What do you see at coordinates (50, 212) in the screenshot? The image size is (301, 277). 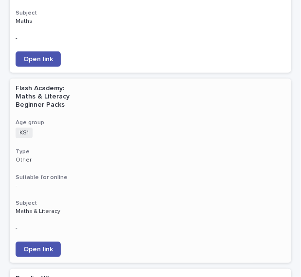 I see `p: Maths & Literacy` at bounding box center [50, 212].